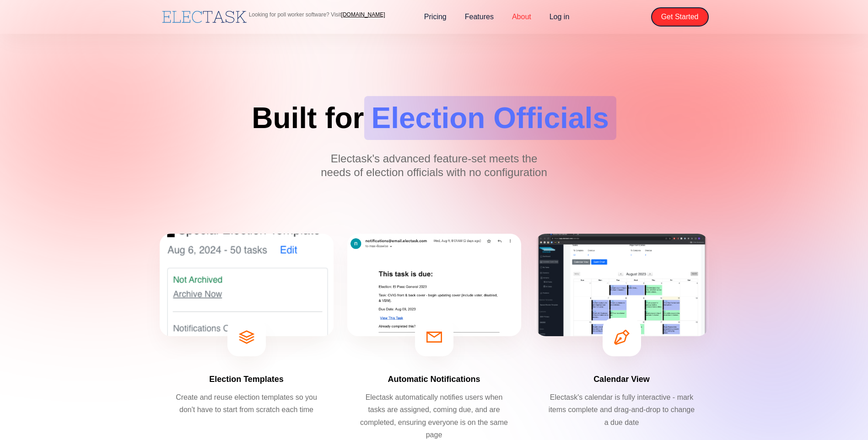  Describe the element at coordinates (246, 403) in the screenshot. I see `p: Create and reuse election templates so you don't have to start from scratch each time` at that location.